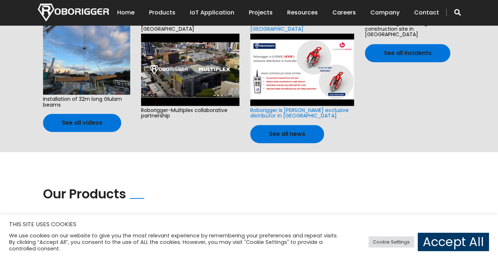 Image resolution: width=498 pixels, height=258 pixels. Describe the element at coordinates (73, 12) in the screenshot. I see `img: Nortech` at that location.